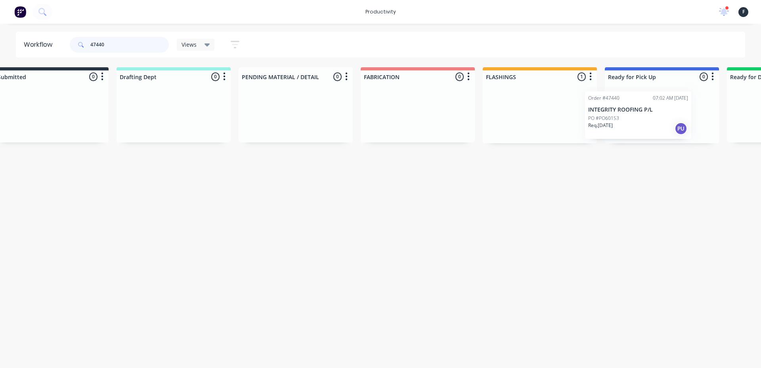 This screenshot has width=761, height=368. Describe the element at coordinates (20, 12) in the screenshot. I see `img: Factory` at that location.